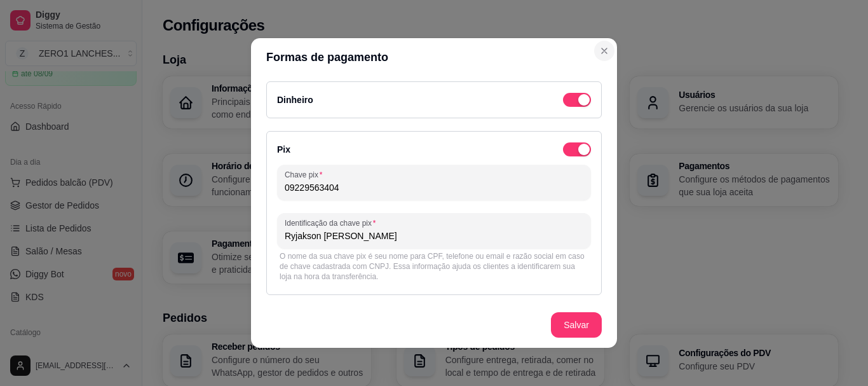 This screenshot has height=386, width=868. I want to click on label: Dinheiro, so click(295, 100).